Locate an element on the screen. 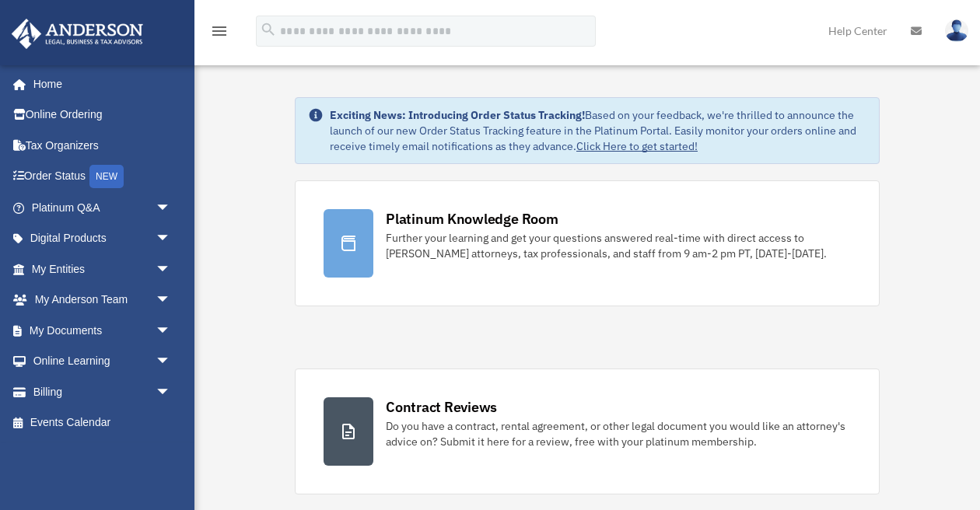 Image resolution: width=980 pixels, height=510 pixels. a: Digital Productsarrow_drop_down is located at coordinates (103, 238).